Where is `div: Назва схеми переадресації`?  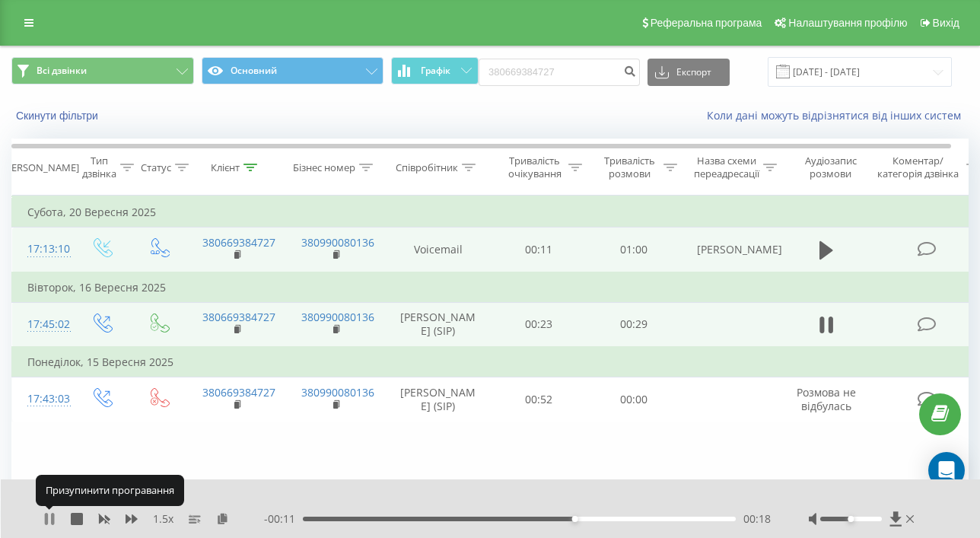
div: Назва схеми переадресації is located at coordinates (727, 168).